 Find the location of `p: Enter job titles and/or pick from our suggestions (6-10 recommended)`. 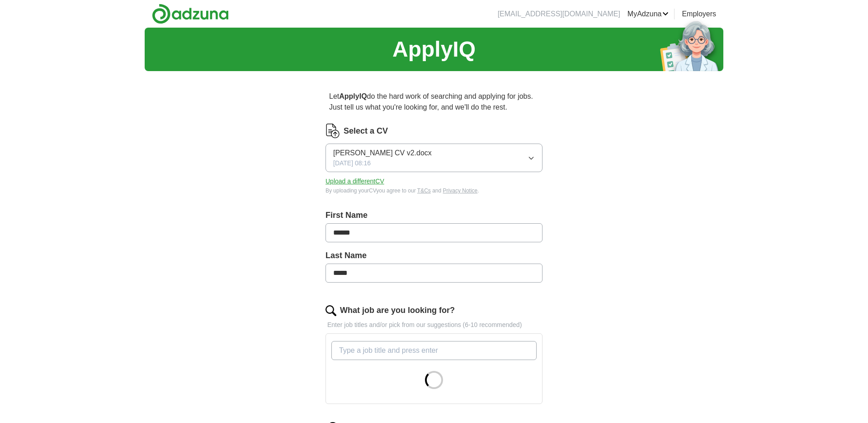

p: Enter job titles and/or pick from our suggestions (6-10 recommended) is located at coordinates (434, 325).